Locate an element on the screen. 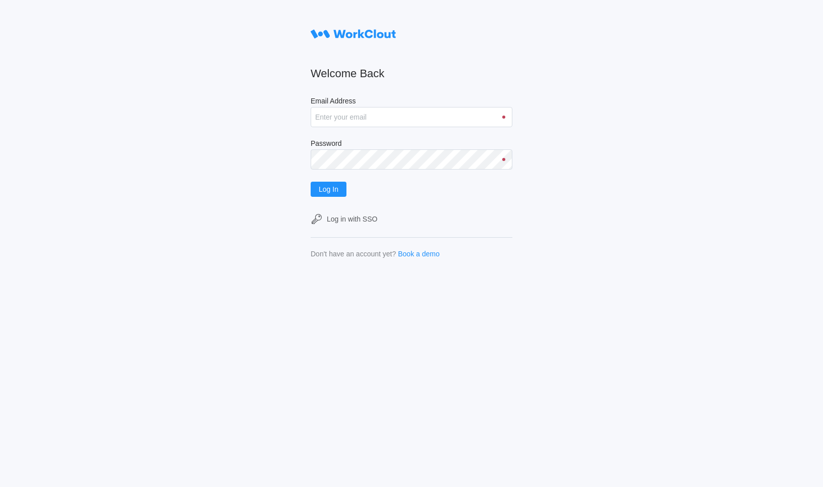  label: Password is located at coordinates (412, 144).